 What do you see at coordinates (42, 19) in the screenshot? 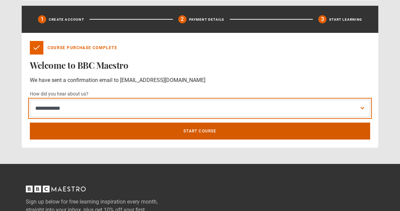
I see `div: 1` at bounding box center [42, 19].